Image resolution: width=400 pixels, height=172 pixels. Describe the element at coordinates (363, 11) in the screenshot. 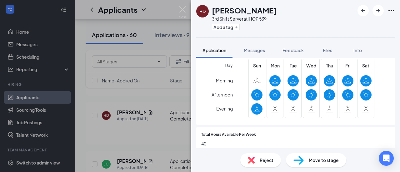

I see `svg: ArrowLeftNew` at that location.